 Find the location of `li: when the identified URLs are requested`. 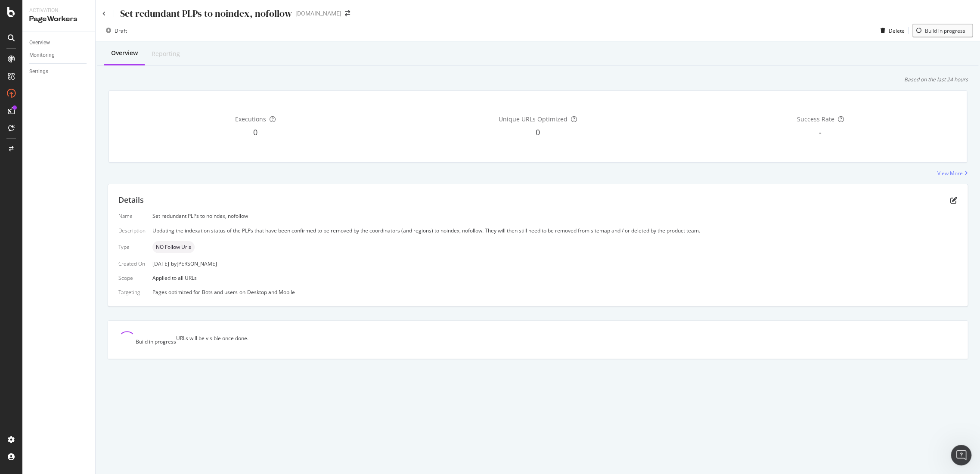

li: when the identified URLs are requested is located at coordinates (89, 130).